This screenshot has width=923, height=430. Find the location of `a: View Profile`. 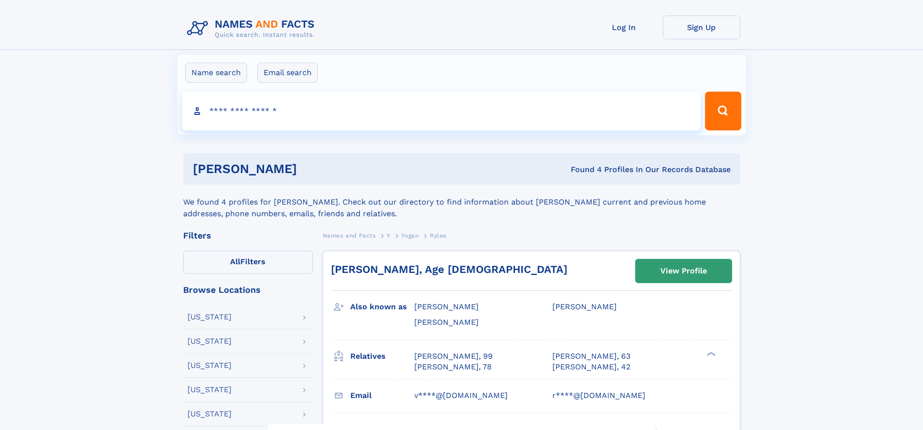

a: View Profile is located at coordinates (683, 271).